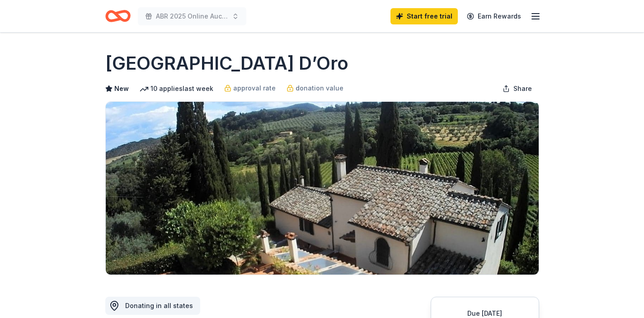 The image size is (644, 318). I want to click on a: Earn Rewards, so click(494, 16).